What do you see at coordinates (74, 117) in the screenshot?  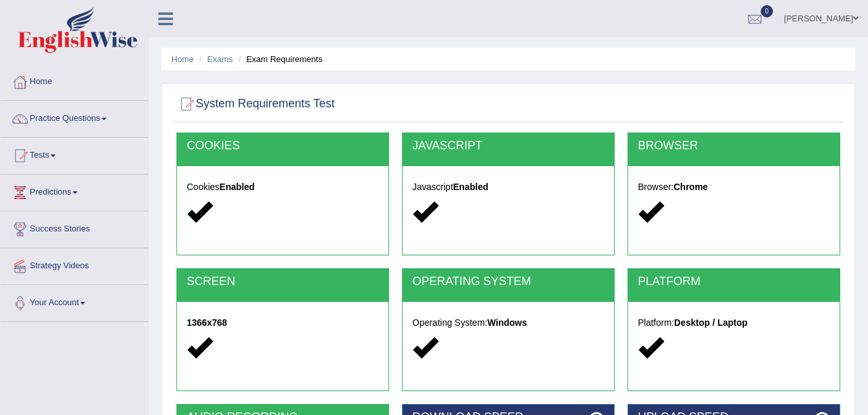 I see `a: Practice Questions` at bounding box center [74, 117].